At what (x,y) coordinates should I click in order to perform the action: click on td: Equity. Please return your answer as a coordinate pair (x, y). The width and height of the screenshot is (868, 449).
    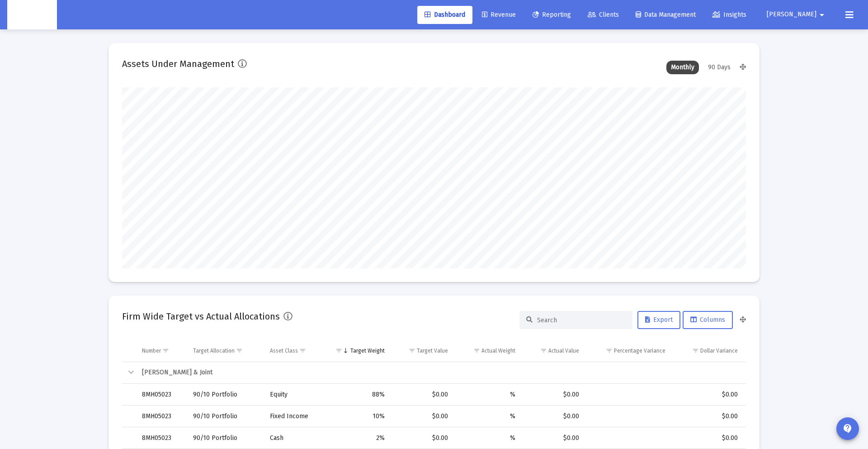
    Looking at the image, I should click on (293, 394).